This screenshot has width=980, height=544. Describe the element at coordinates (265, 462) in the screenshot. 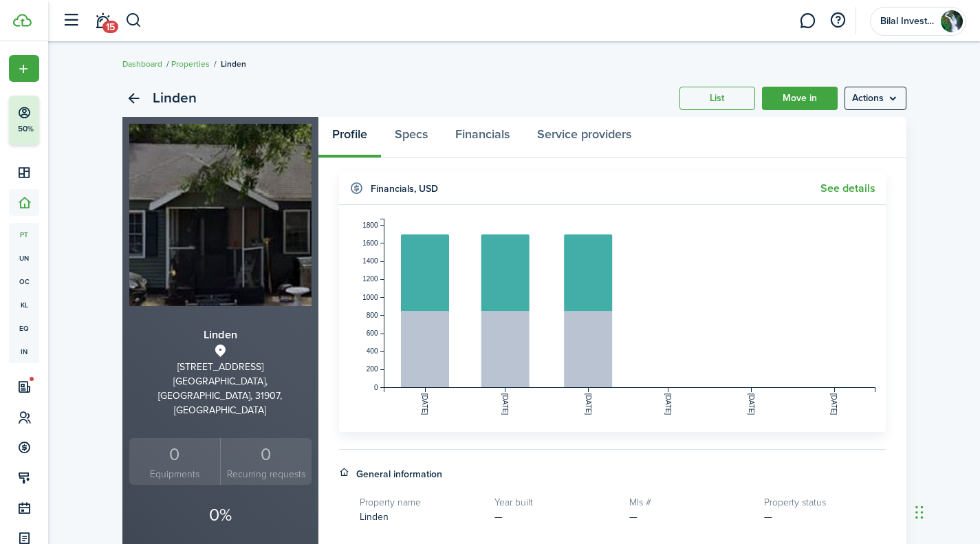

I see `a: 0 Recurring requests` at that location.